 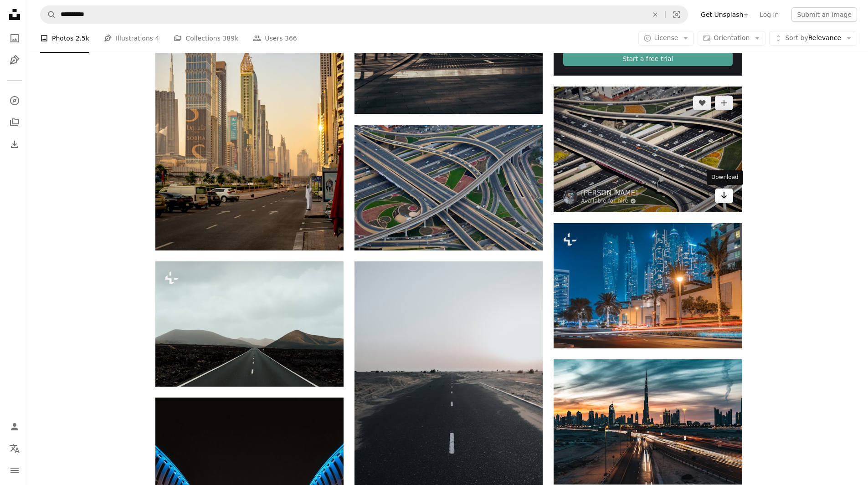 What do you see at coordinates (770, 15) in the screenshot?
I see `a: Log in` at bounding box center [770, 15].